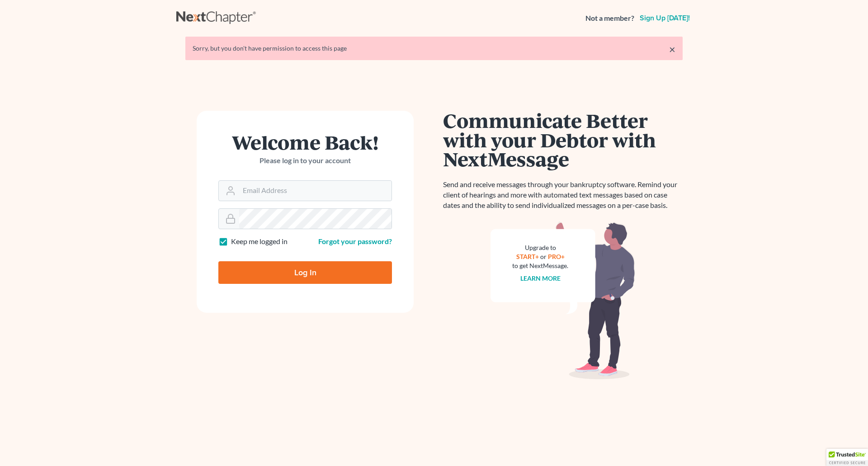 The image size is (868, 466). I want to click on div: to get NextMessage., so click(540, 266).